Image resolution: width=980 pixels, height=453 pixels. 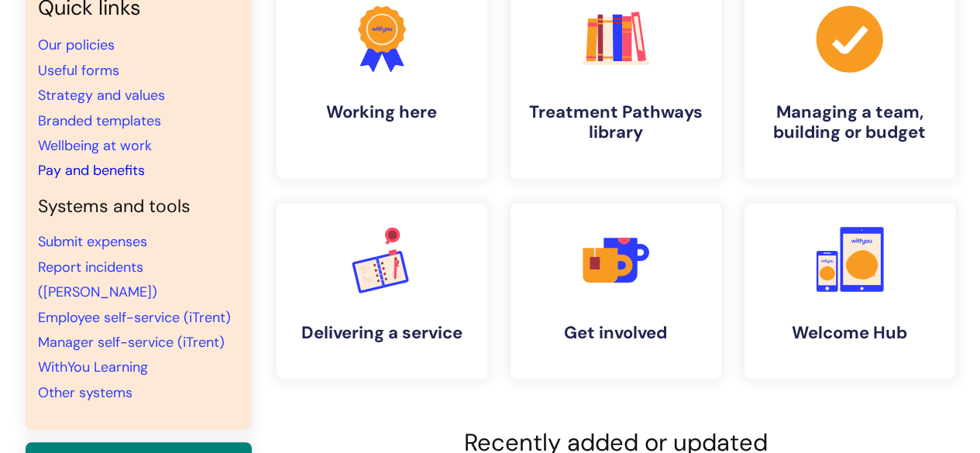 I want to click on a: Wellbeing at work, so click(x=95, y=145).